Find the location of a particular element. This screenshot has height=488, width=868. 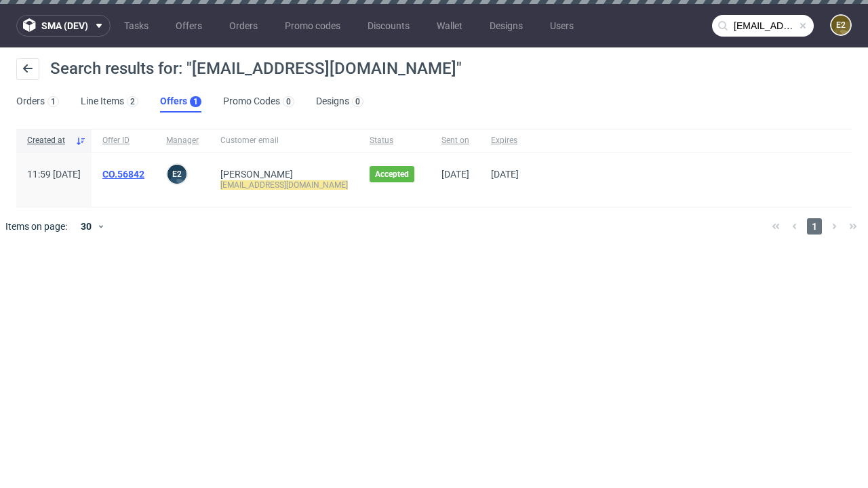

span: Accepted is located at coordinates (392, 174).